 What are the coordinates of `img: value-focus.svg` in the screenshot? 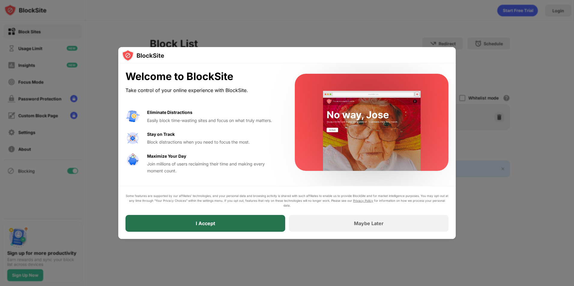 It's located at (133, 138).